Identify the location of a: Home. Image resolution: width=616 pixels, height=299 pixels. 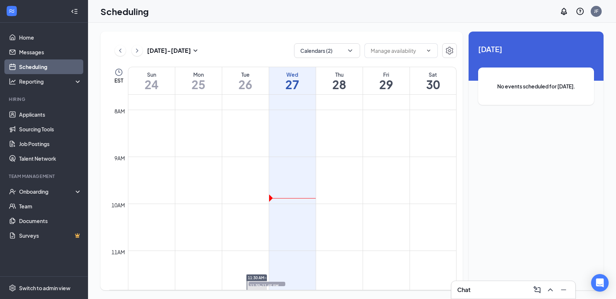
(50, 37).